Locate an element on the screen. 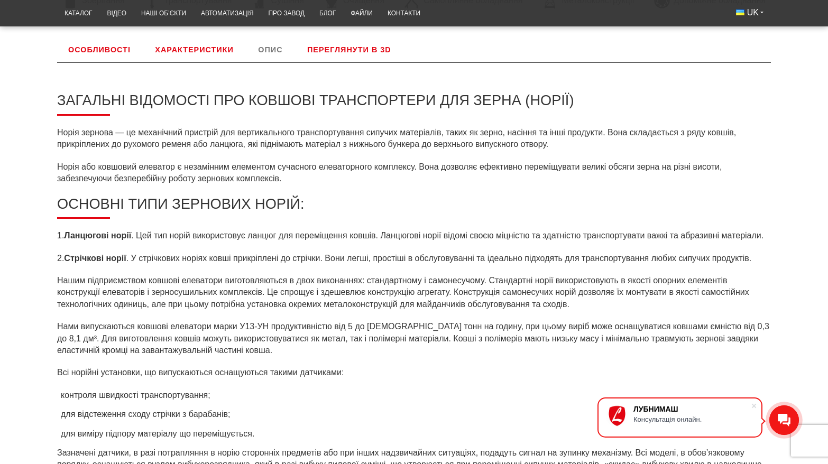  h2: Загальні відомості про ковшові транспортери для зерна (норії) is located at coordinates (414, 104).